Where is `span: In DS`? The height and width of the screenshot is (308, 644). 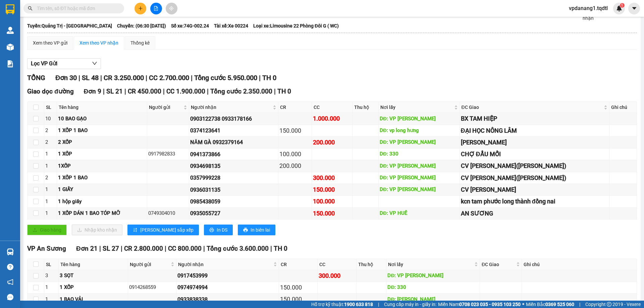
span: In DS is located at coordinates (222, 230).